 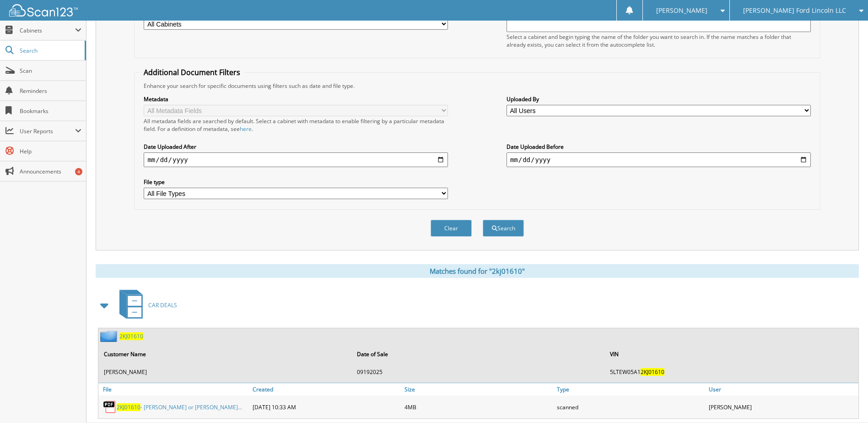 What do you see at coordinates (732, 354) in the screenshot?
I see `th: VIN` at bounding box center [732, 354].